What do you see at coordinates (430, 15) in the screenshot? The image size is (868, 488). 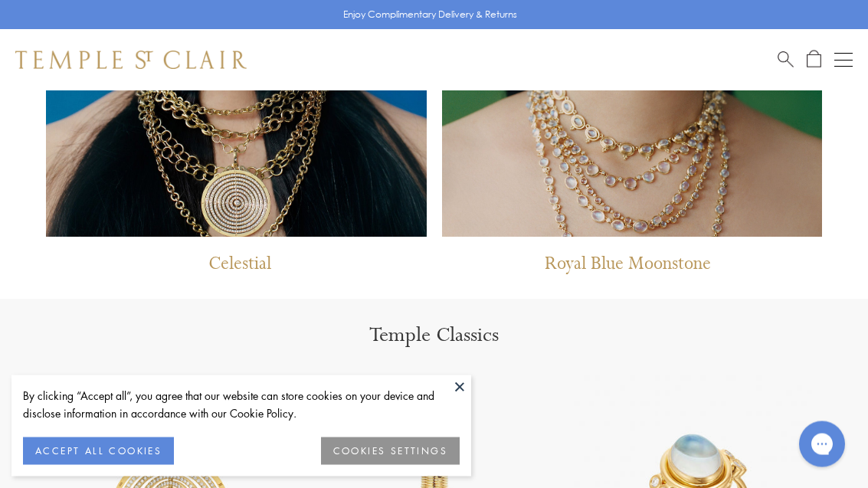 I see `p: Enjoy Complimentary Delivery & Returns` at bounding box center [430, 15].